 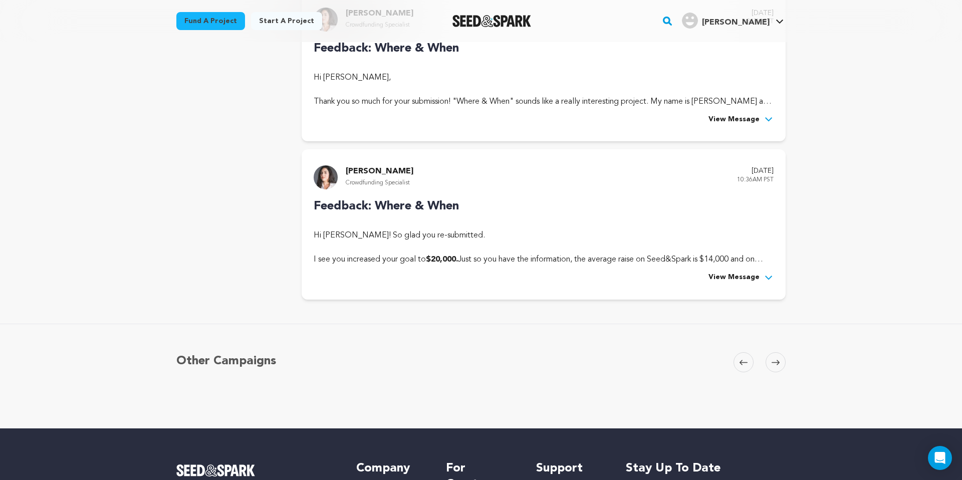 What do you see at coordinates (732, 21) in the screenshot?
I see `span: Nicholas C.'s Profile` at bounding box center [732, 21].